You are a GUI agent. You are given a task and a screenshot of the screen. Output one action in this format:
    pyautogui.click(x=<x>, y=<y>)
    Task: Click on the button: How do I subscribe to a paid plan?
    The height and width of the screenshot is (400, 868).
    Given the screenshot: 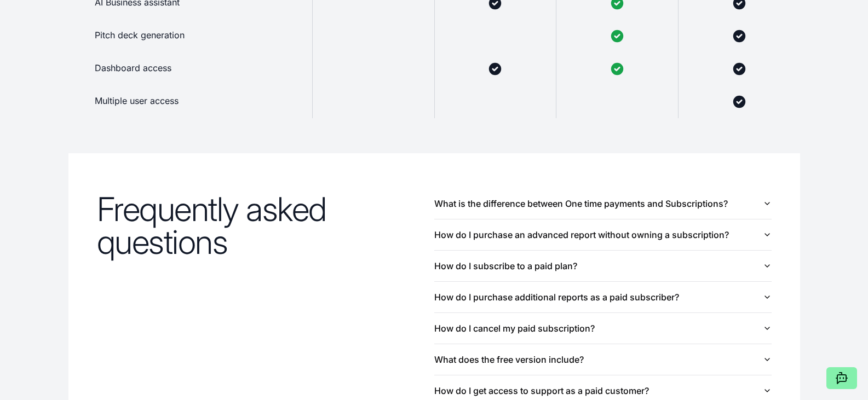 What is the action you would take?
    pyautogui.click(x=603, y=266)
    